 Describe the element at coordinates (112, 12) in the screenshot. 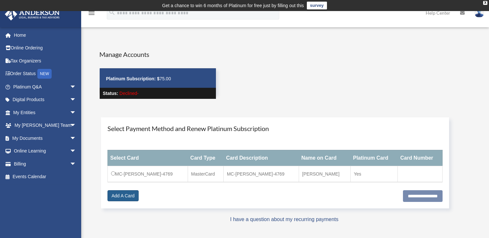

I see `i: search` at that location.